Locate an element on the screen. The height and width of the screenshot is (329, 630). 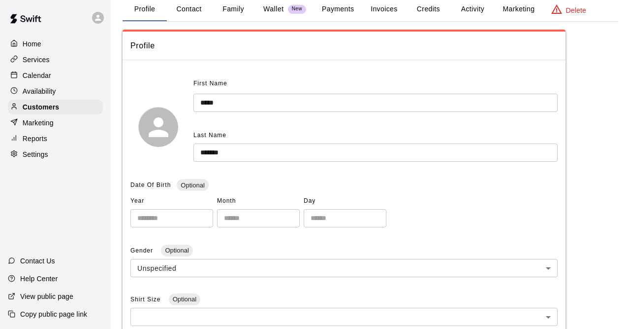
span: Year is located at coordinates (172, 201).